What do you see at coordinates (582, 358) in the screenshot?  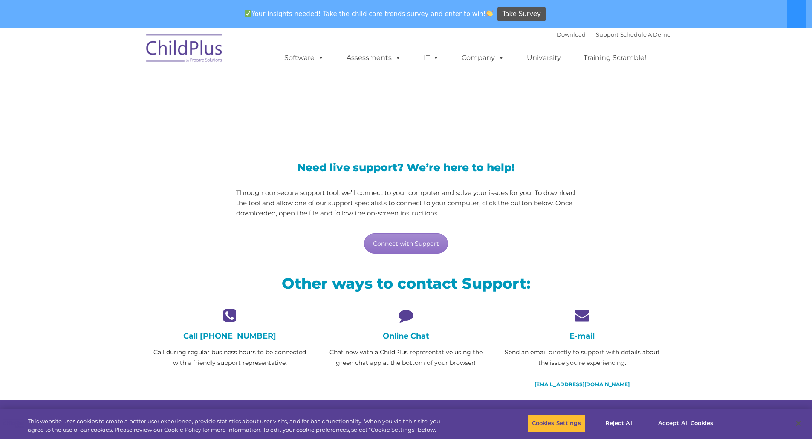 I see `p: Send an email directly to support with details about the issue you’re experiencing.` at bounding box center [582, 358].